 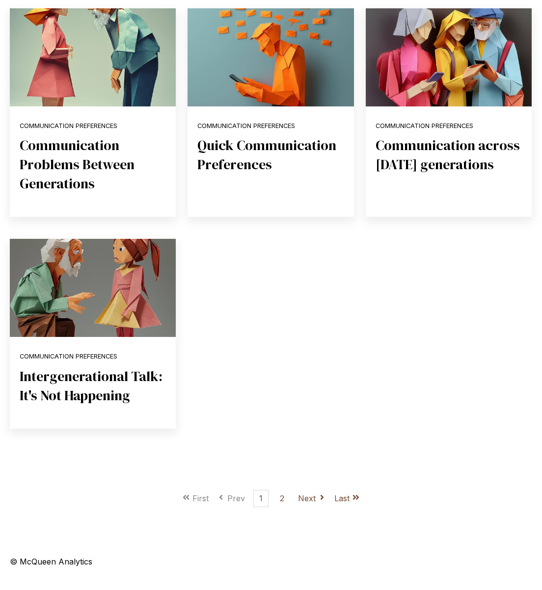 I want to click on a: Go to Page 2, so click(x=282, y=499).